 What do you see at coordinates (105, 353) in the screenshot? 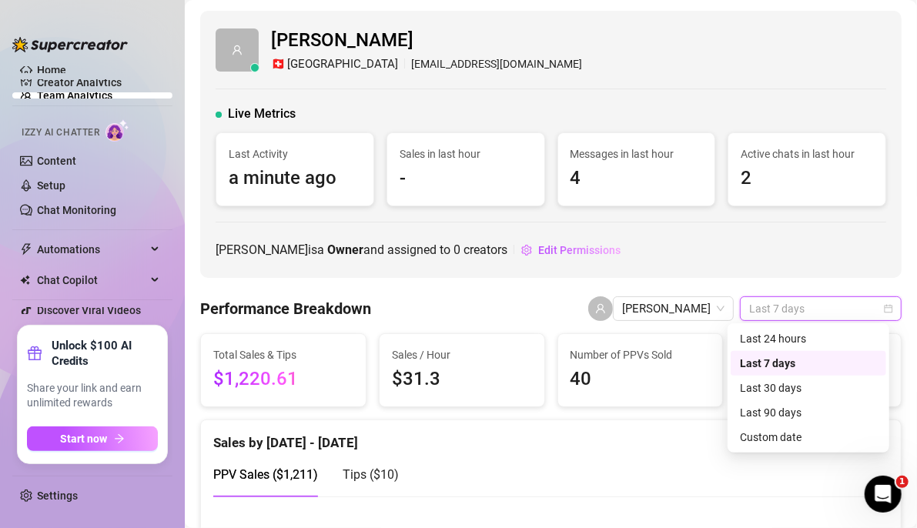
I see `strong: Unlock $100 AI Credits` at bounding box center [105, 353].